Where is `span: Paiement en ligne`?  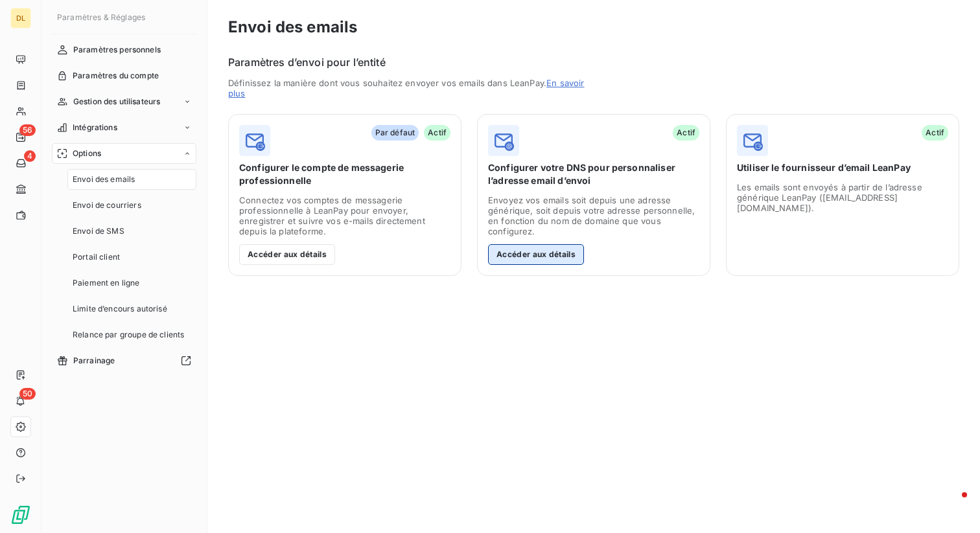 span: Paiement en ligne is located at coordinates (106, 283).